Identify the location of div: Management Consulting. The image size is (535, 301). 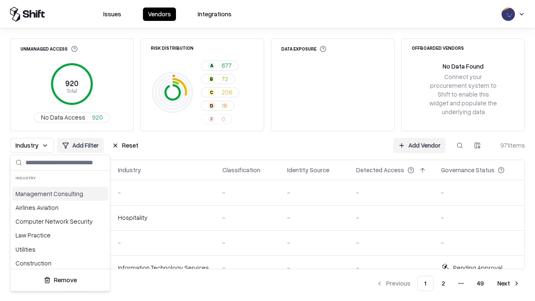
(60, 194).